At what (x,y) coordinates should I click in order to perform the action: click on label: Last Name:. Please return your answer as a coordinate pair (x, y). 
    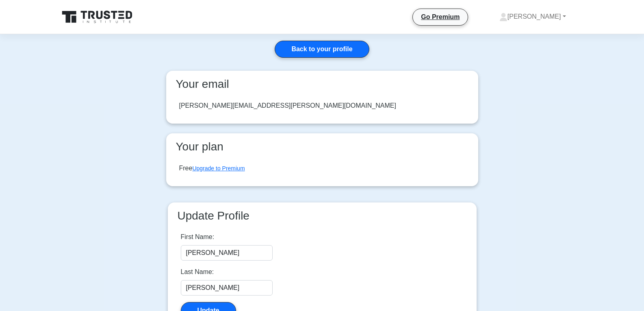
    Looking at the image, I should click on (198, 272).